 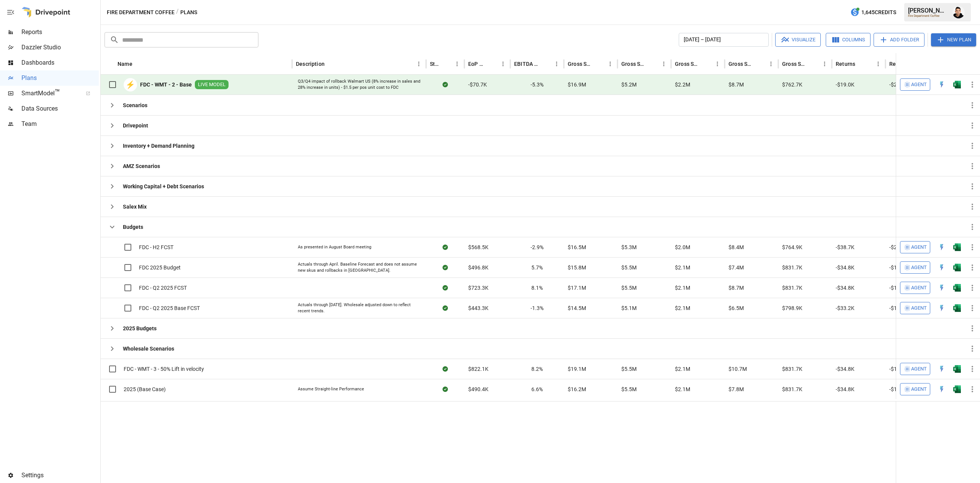 What do you see at coordinates (954, 40) in the screenshot?
I see `button: New Plan` at bounding box center [954, 40].